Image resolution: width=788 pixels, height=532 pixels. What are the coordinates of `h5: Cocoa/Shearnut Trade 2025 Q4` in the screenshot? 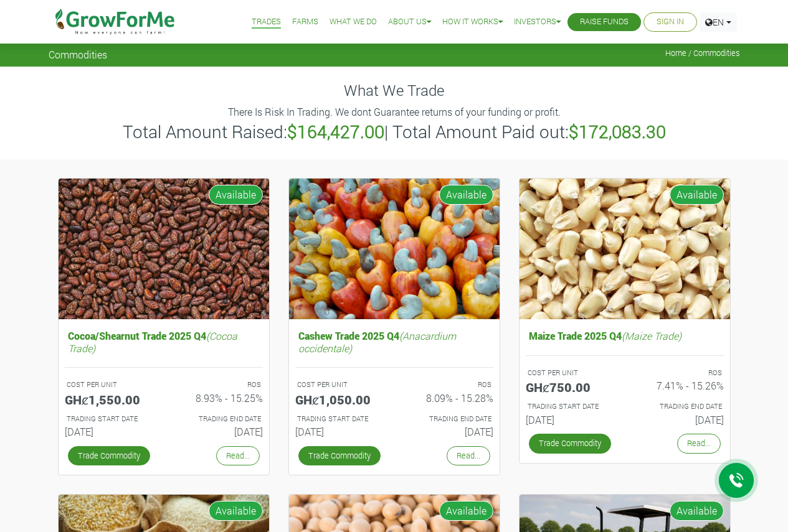 It's located at (164, 342).